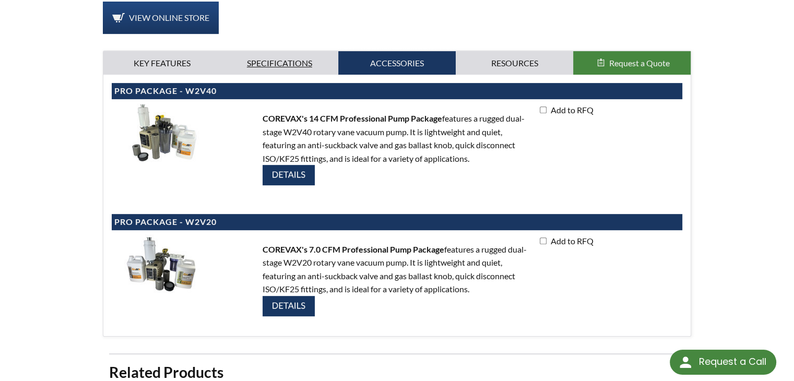 The width and height of the screenshot is (794, 381). I want to click on span: Request a Quote, so click(639, 63).